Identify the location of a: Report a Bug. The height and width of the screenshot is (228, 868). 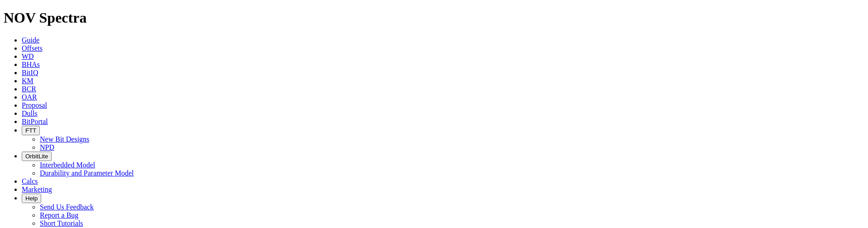
(59, 215).